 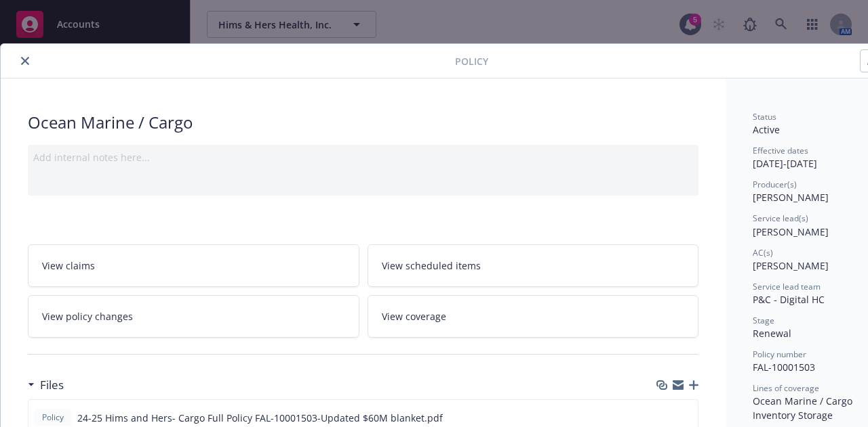 I want to click on button: download file, so click(x=664, y=418).